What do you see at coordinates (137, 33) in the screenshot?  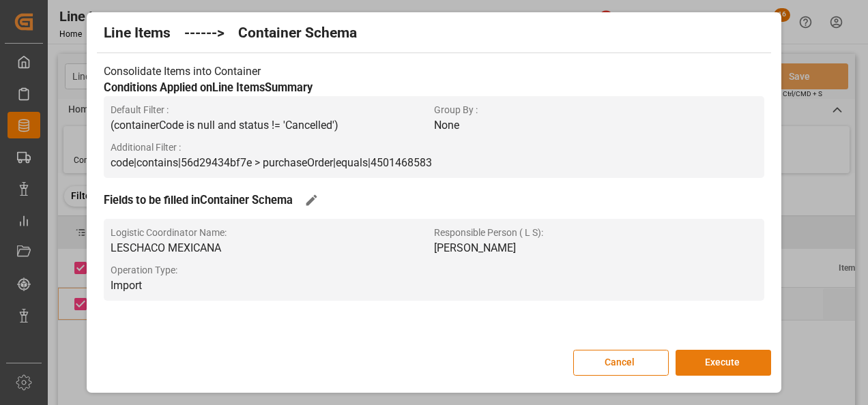 I see `h2: Line Items` at bounding box center [137, 33].